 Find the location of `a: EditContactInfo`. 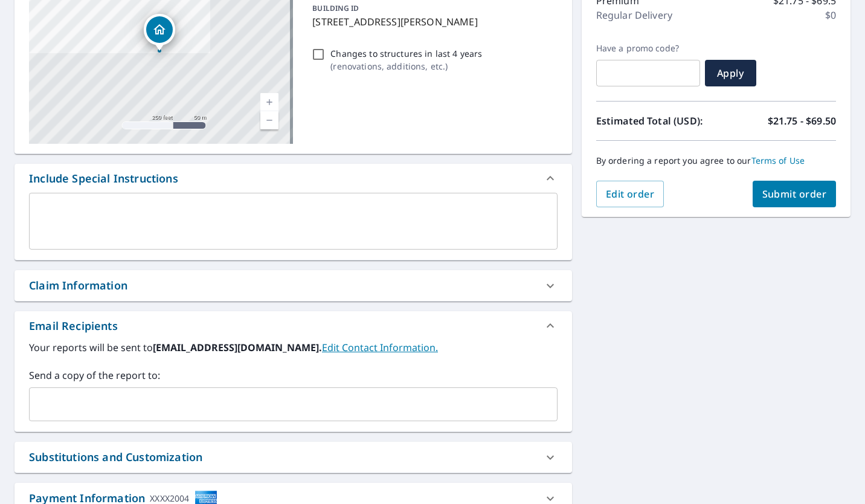

a: EditContactInfo is located at coordinates (380, 348).